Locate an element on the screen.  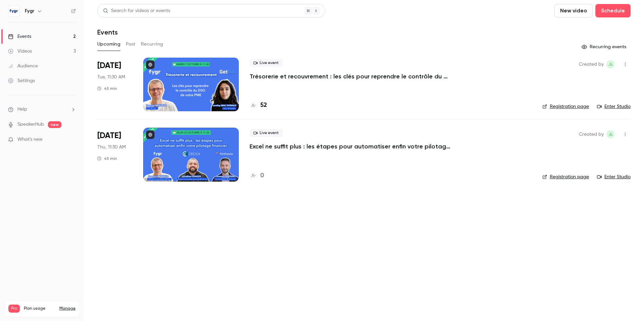
span: Help is located at coordinates (22, 109).